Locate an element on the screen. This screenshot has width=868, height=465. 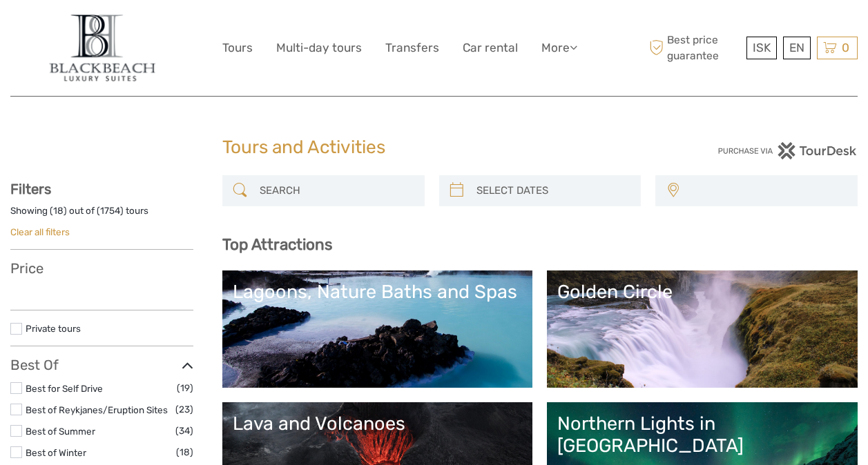
a: Lagoons, Nature Baths and Spas is located at coordinates (378, 330).